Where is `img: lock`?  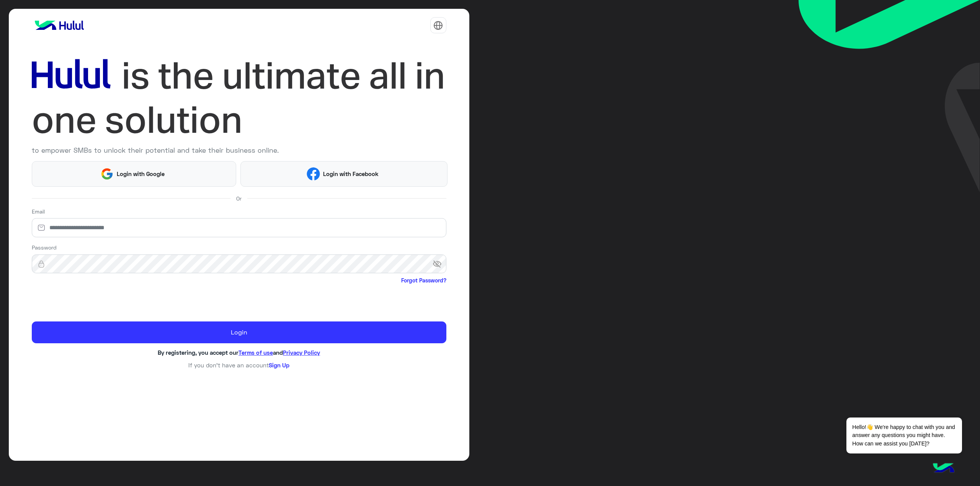 img: lock is located at coordinates (42, 264).